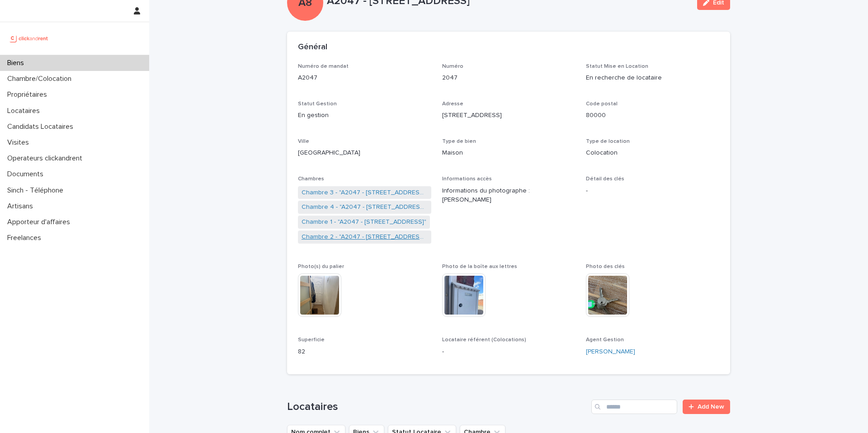 The width and height of the screenshot is (868, 433). What do you see at coordinates (27, 174) in the screenshot?
I see `p: Documents` at bounding box center [27, 174].